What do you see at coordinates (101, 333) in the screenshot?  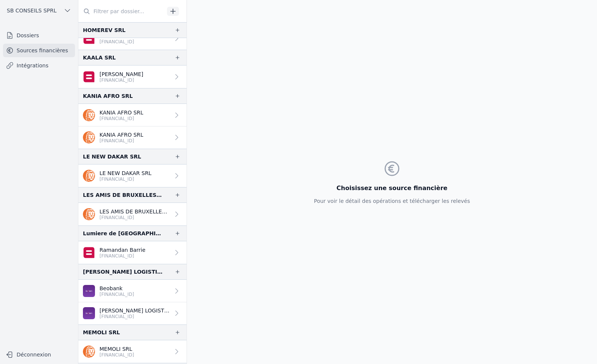 I see `div: MEMOLI SRL` at bounding box center [101, 333].